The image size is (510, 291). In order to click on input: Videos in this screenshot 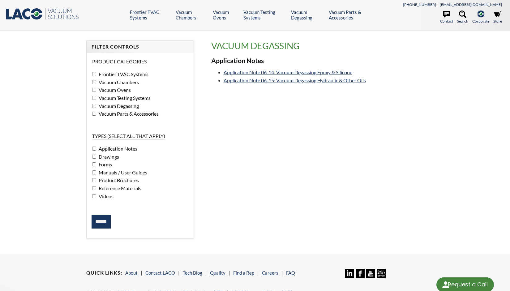, I will do `click(94, 196)`.